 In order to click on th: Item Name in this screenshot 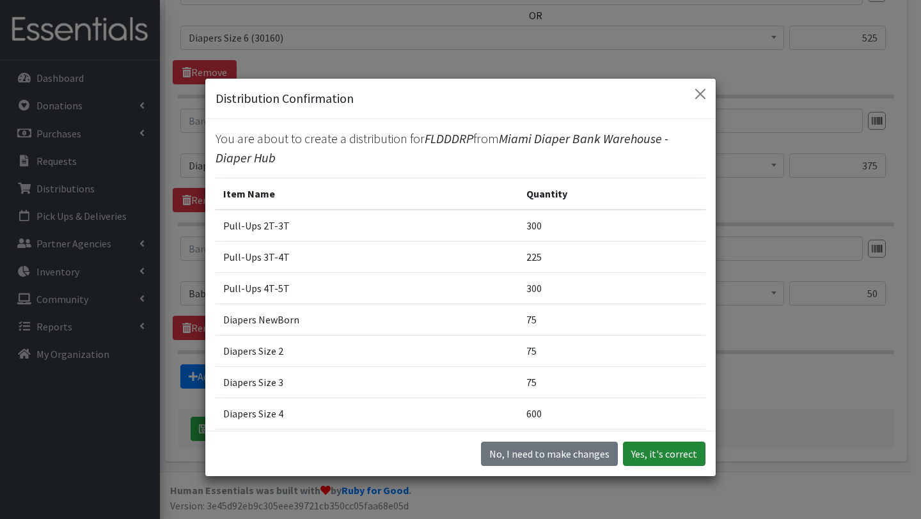, I will do `click(367, 194)`.